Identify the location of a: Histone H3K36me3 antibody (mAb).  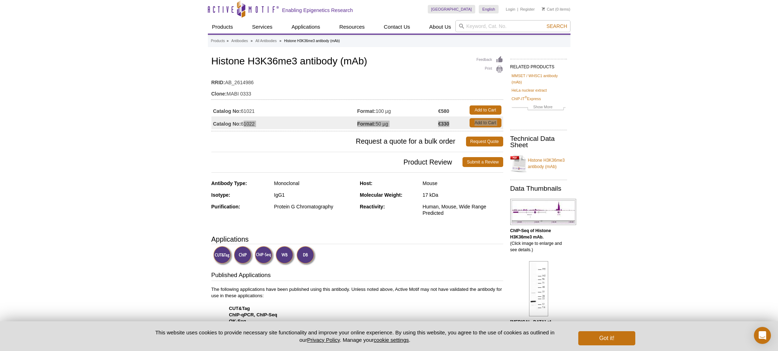
(539, 164).